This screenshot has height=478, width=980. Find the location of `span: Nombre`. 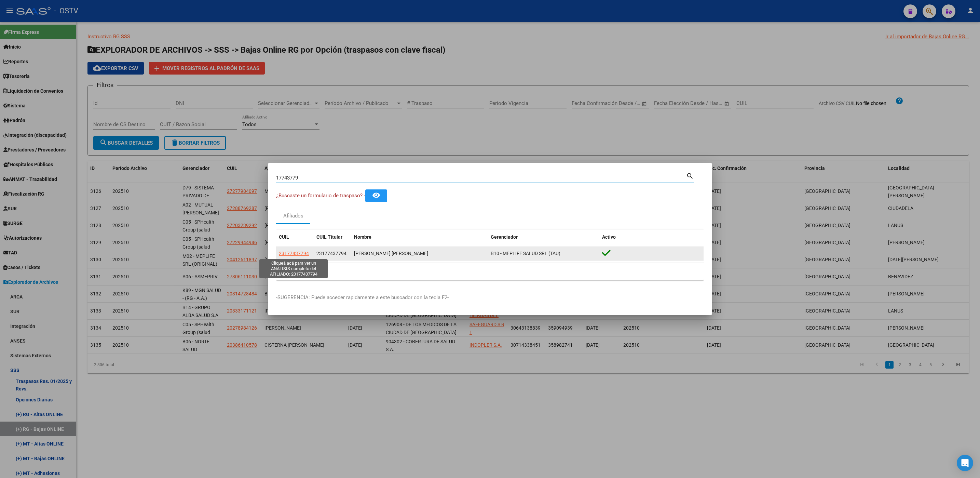

span: Nombre is located at coordinates (363, 237).